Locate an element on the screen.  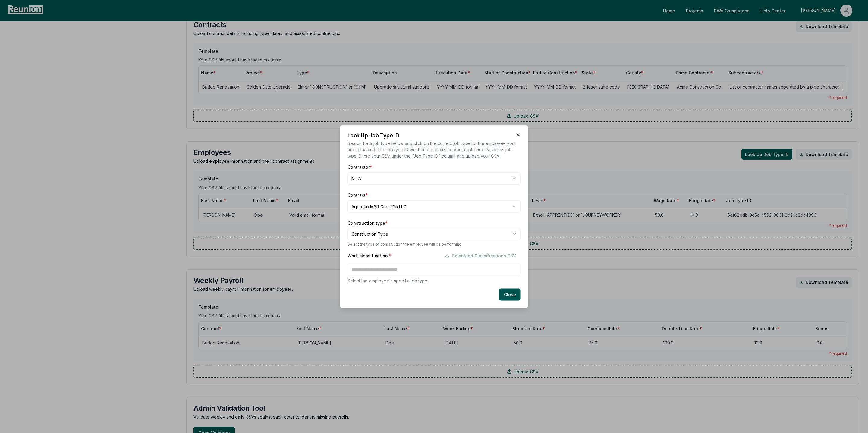
h2: Look Up Job Type ID is located at coordinates (434, 135).